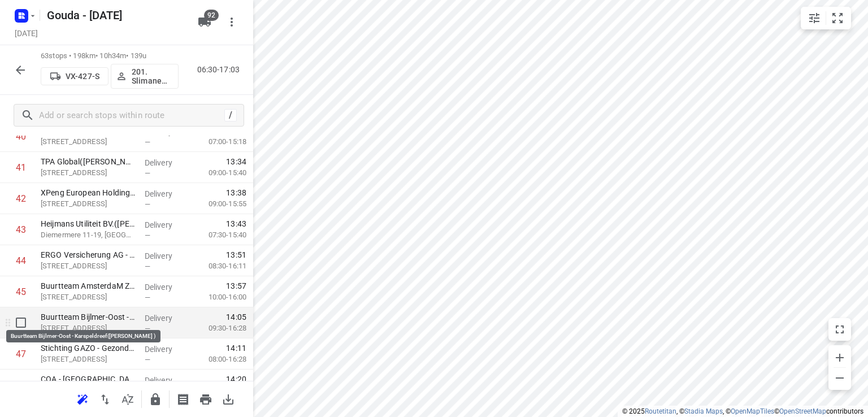 The width and height of the screenshot is (868, 417). I want to click on button: 92, so click(204, 22).